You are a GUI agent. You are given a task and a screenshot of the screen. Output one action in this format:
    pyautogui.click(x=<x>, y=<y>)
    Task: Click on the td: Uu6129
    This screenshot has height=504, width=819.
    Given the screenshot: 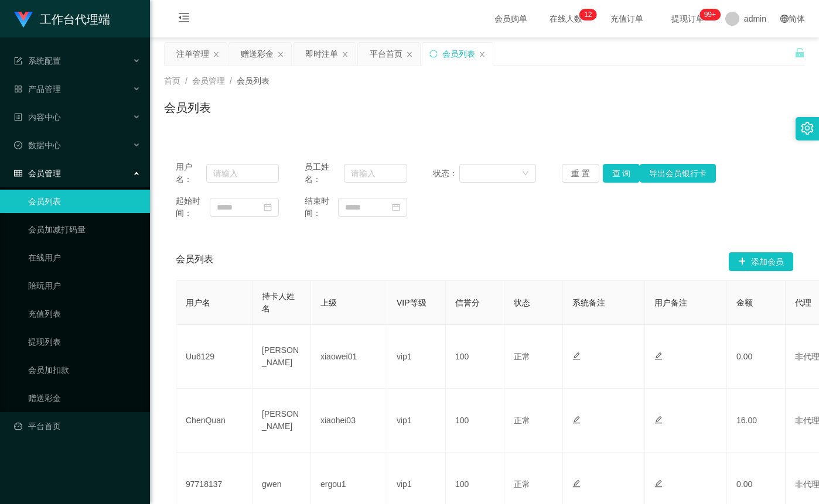 What is the action you would take?
    pyautogui.click(x=214, y=357)
    